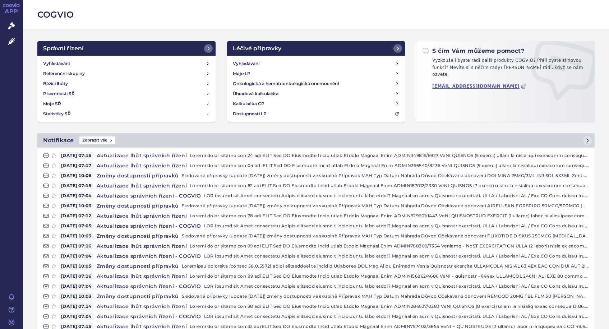  I want to click on a: Onkologická a hematoonkologická onemocnění, so click(316, 84).